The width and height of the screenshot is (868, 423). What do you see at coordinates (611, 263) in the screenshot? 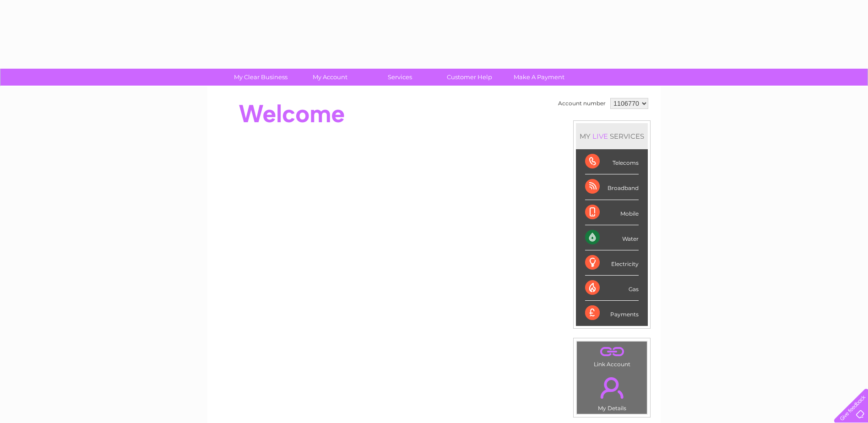
I see `div: Electricity` at bounding box center [611, 263].